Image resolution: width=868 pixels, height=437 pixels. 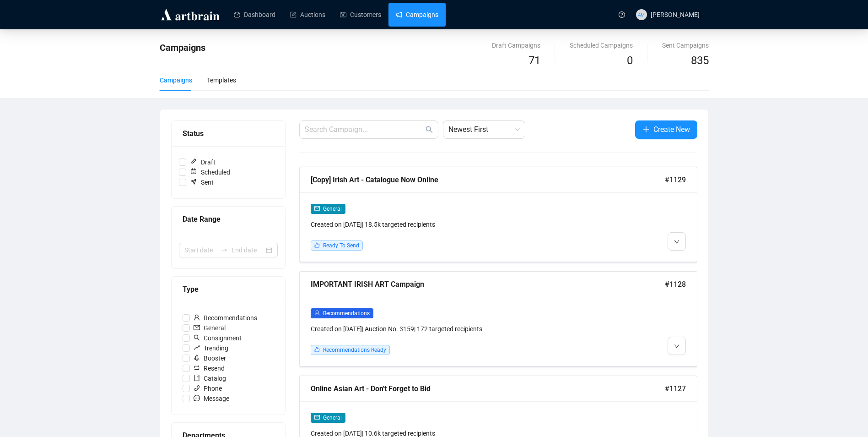 I want to click on div: Scheduled Campaigns, so click(x=601, y=45).